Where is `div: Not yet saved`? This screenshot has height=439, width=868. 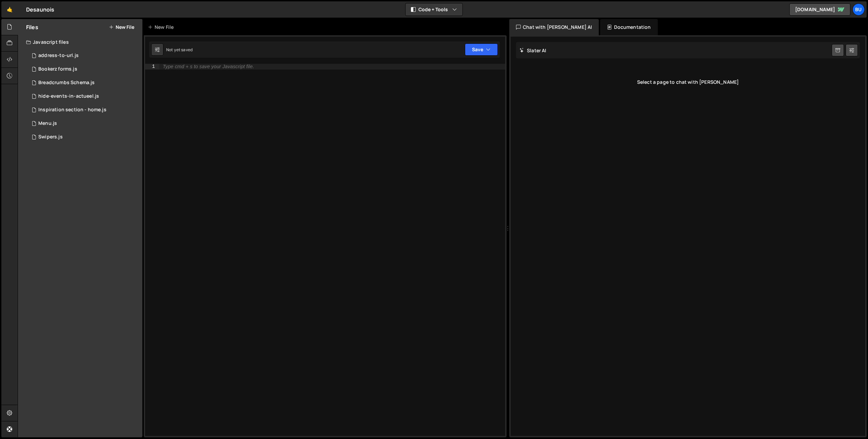
div: Not yet saved is located at coordinates (179, 49).